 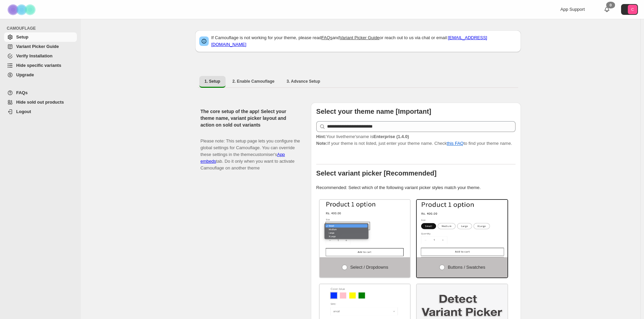 What do you see at coordinates (462, 228) in the screenshot?
I see `img: Buttons / Swatches` at bounding box center [462, 228].